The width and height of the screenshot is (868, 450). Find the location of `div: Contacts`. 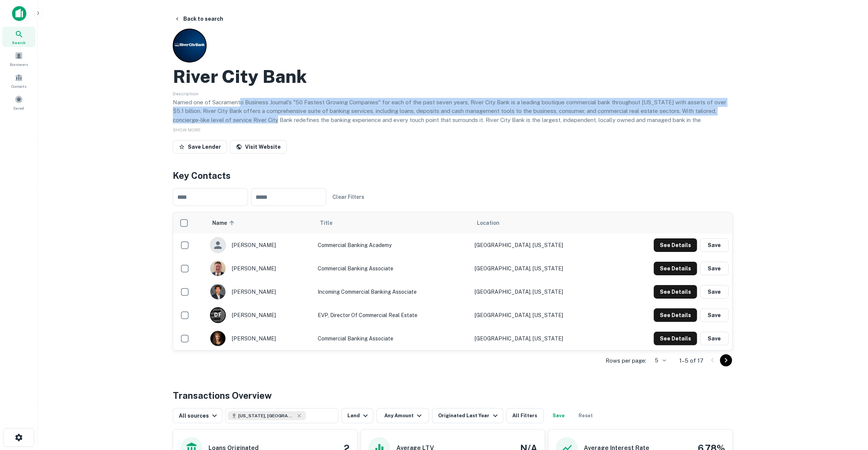

div: Contacts is located at coordinates (19, 80).